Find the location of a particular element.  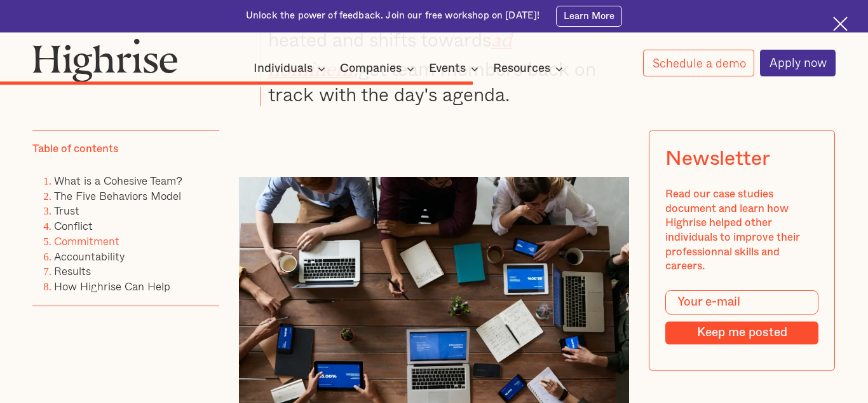

a: Trust is located at coordinates (67, 210).